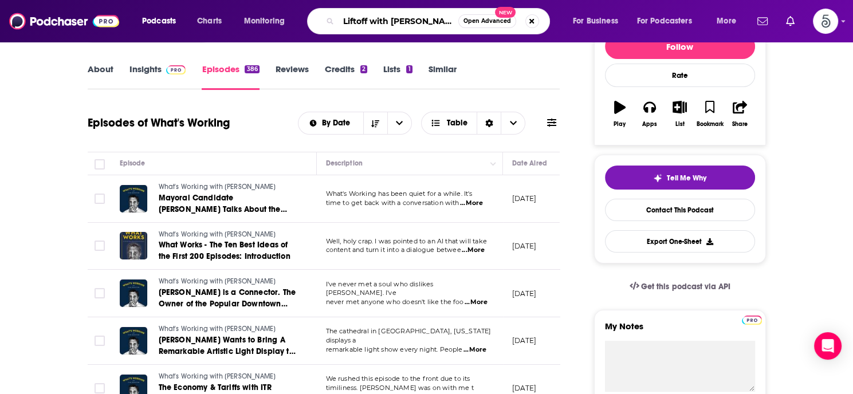 The image size is (853, 394). What do you see at coordinates (158, 77) in the screenshot?
I see `a: InsightsPodchaser Pro` at bounding box center [158, 77].